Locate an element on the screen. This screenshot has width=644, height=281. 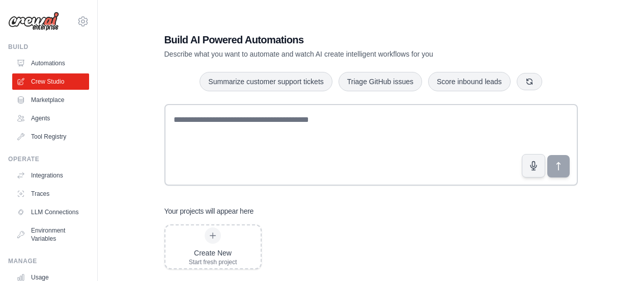
div: Start fresh project is located at coordinates (213, 262).